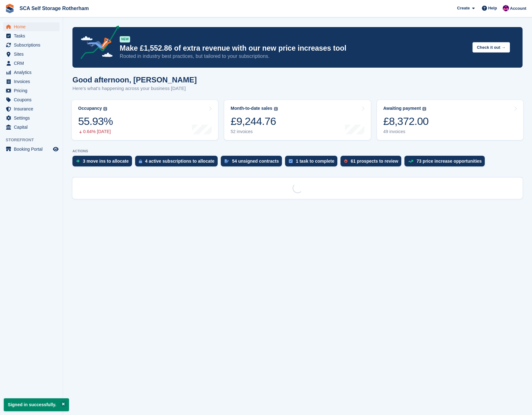 Image resolution: width=532 pixels, height=415 pixels. Describe the element at coordinates (411, 161) in the screenshot. I see `img: price_increase_opportunities-93ffe204e8149a01c8c9dc8f82e8f89637d9d84a8eef4429ea346261dce0b2c0.svg` at that location.